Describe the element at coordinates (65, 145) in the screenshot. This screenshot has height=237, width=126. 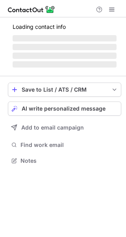
I see `button: Find work email` at that location.